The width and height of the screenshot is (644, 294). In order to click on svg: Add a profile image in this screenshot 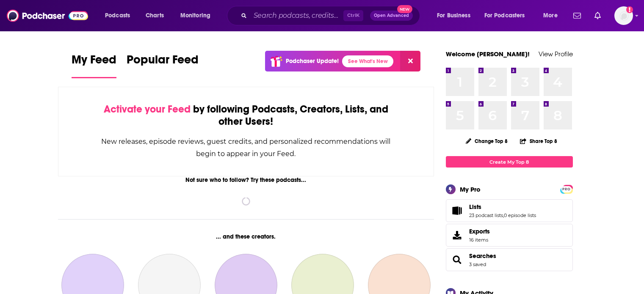, I will do `click(629, 10)`.